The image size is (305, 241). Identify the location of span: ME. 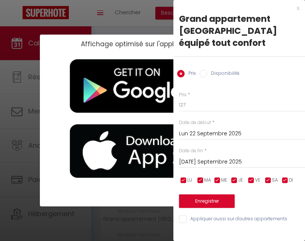
(224, 180).